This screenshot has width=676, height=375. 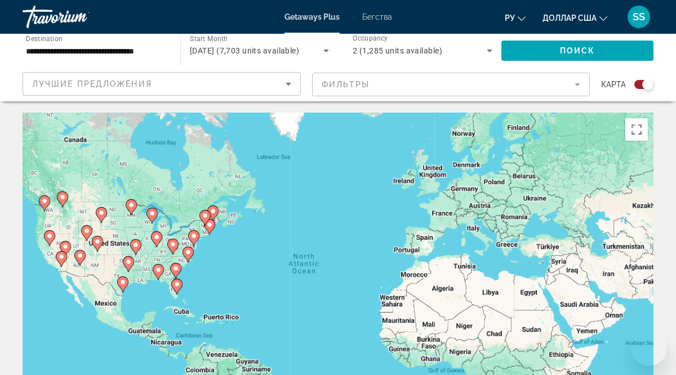 What do you see at coordinates (639, 16) in the screenshot?
I see `font: SS` at bounding box center [639, 16].